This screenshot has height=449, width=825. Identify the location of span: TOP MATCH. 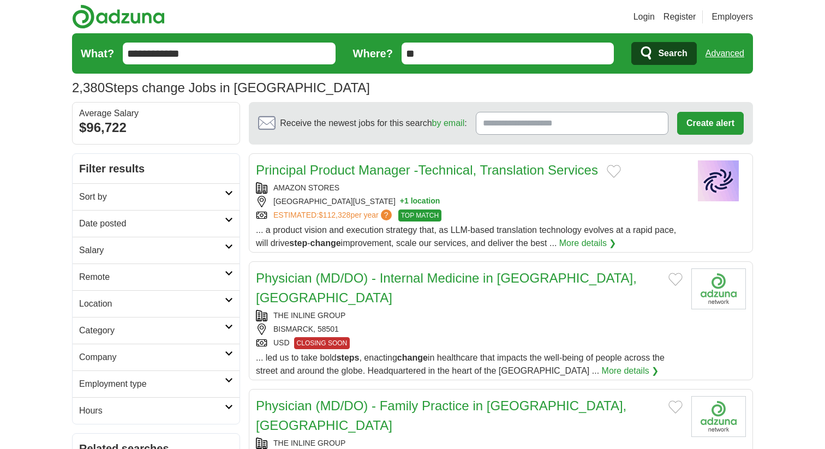
(419, 215).